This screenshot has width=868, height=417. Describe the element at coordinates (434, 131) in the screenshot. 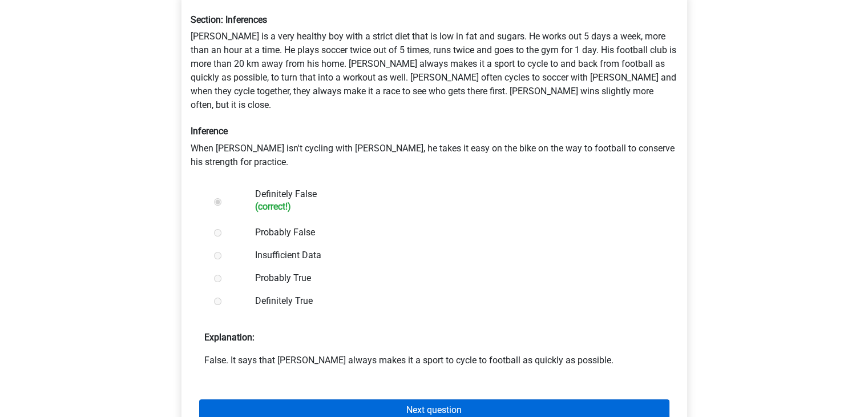

I see `h6: Inference` at that location.